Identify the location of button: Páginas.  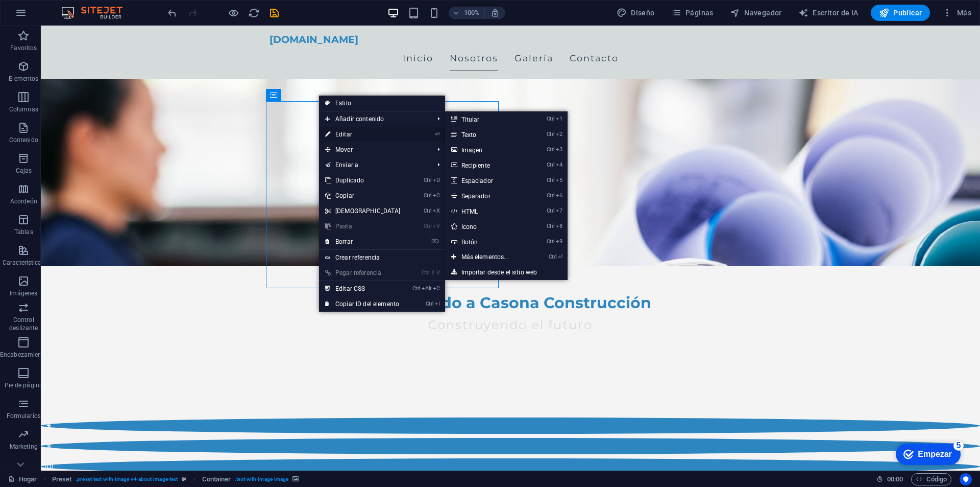
(692, 13).